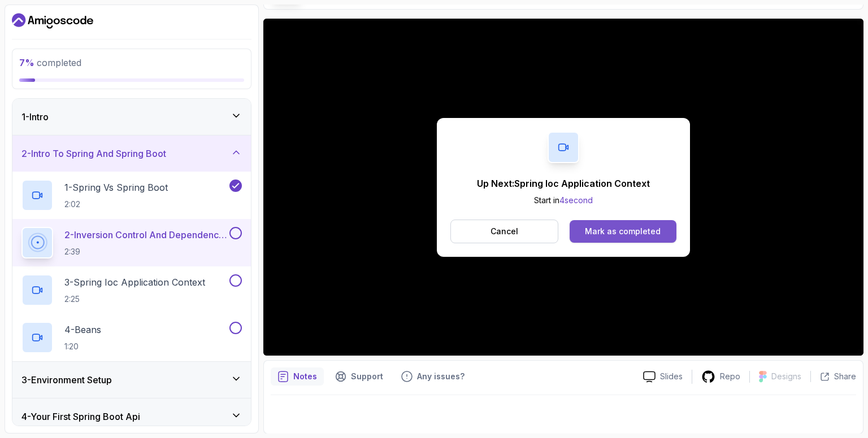 The width and height of the screenshot is (868, 438). What do you see at coordinates (132, 117) in the screenshot?
I see `button: 1-Intro` at bounding box center [132, 117].